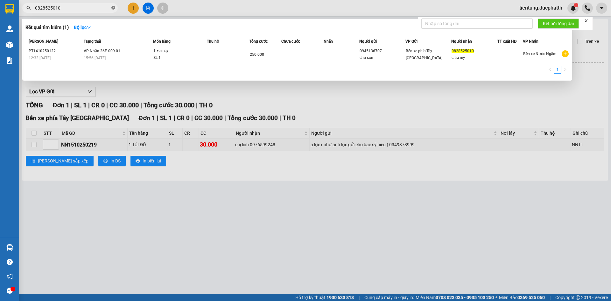 The width and height of the screenshot is (611, 301). I want to click on button: right, so click(565, 70).